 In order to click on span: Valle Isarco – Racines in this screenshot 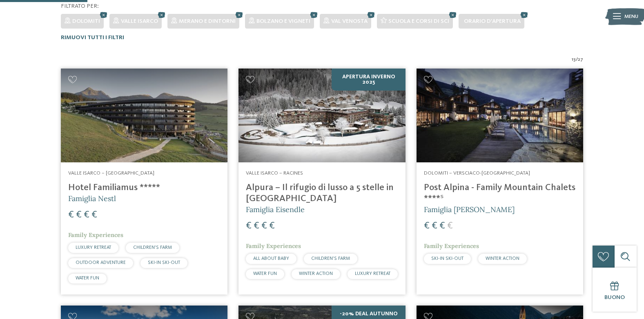, I will do `click(274, 173)`.